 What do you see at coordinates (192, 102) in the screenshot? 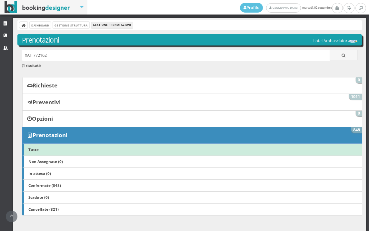
I see `a: Preventivi 1011` at bounding box center [192, 102].